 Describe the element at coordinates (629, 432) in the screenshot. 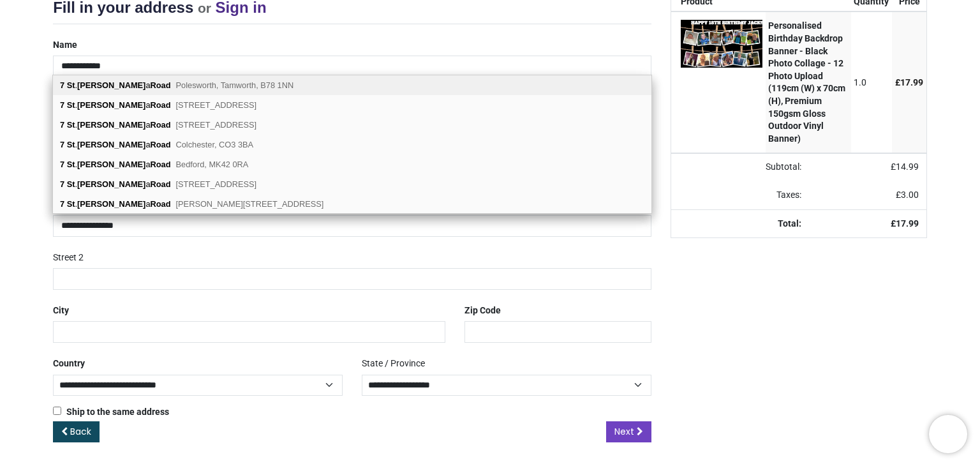

I see `a: Next` at that location.